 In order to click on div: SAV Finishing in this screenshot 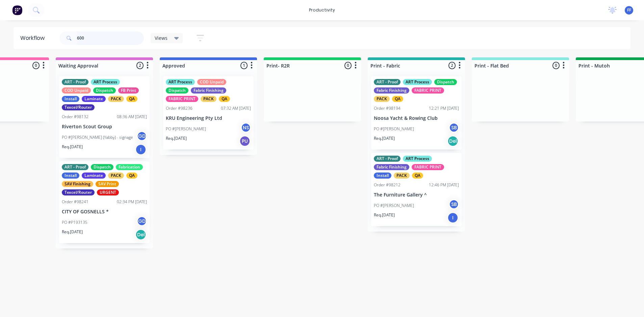, I will do `click(77, 184)`.